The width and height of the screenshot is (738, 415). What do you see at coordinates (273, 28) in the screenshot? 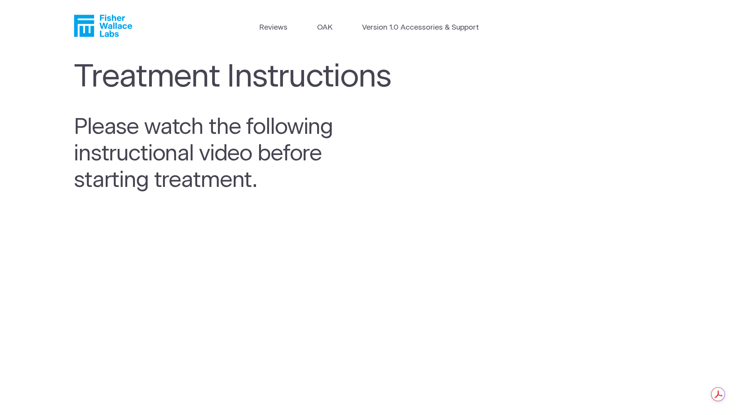
I see `a: Reviews` at bounding box center [273, 28].